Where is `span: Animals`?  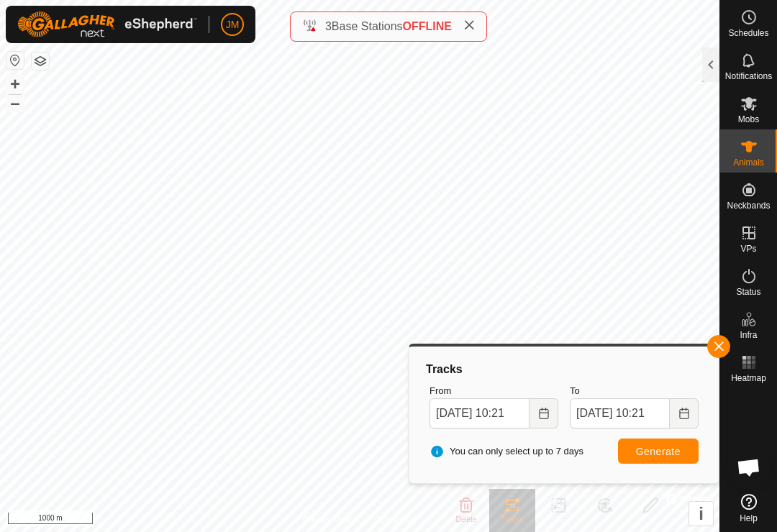
span: Animals is located at coordinates (748, 163).